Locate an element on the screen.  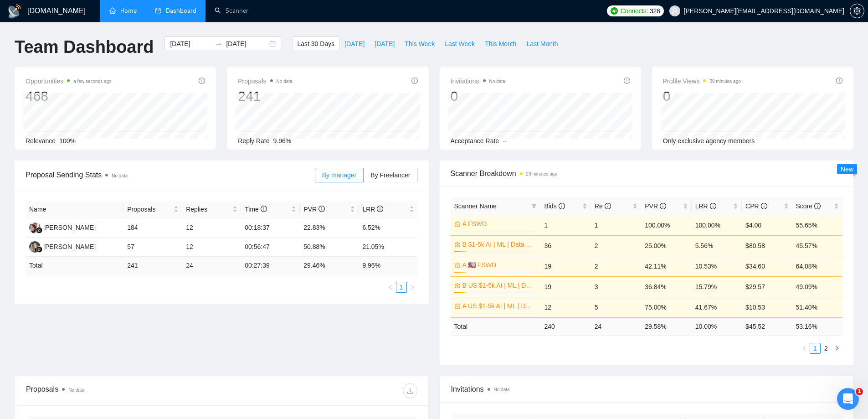
span: This Week is located at coordinates (420, 44).